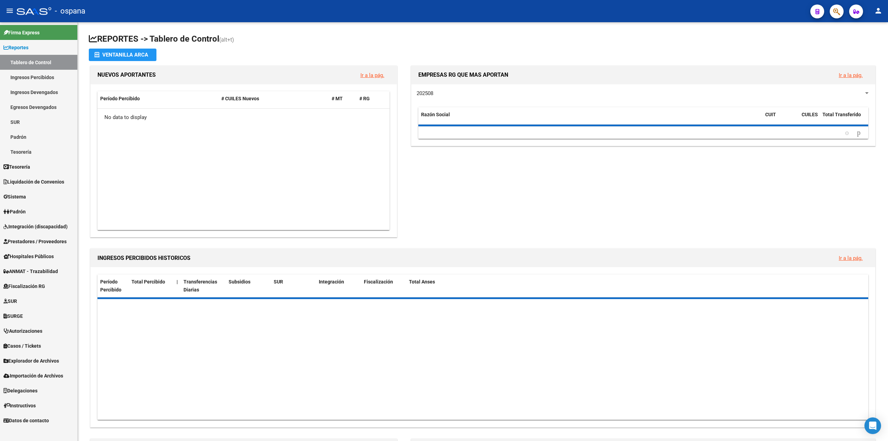  Describe the element at coordinates (31, 271) in the screenshot. I see `span: ANMAT - Trazabilidad` at that location.